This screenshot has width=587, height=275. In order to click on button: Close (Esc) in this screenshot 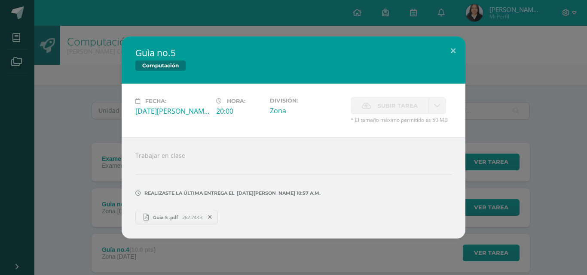, I will do `click(453, 51)`.